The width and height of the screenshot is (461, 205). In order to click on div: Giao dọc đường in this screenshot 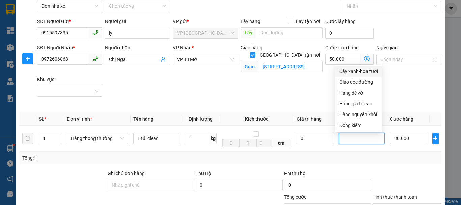, I will do `click(358, 82)`.